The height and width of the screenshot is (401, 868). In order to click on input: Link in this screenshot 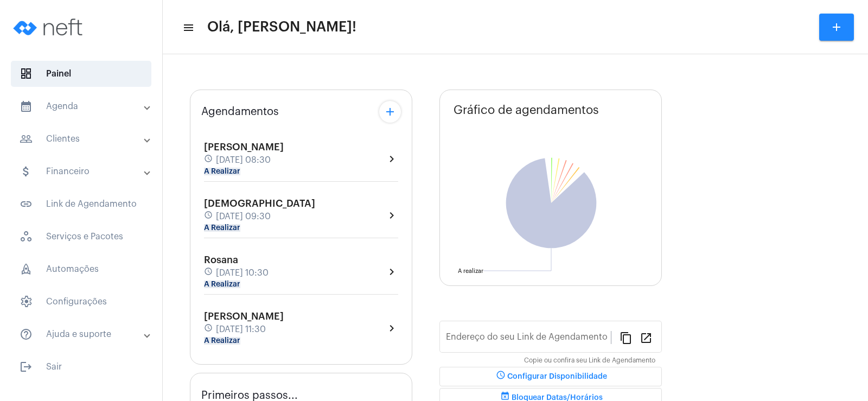, I will do `click(528, 339)`.